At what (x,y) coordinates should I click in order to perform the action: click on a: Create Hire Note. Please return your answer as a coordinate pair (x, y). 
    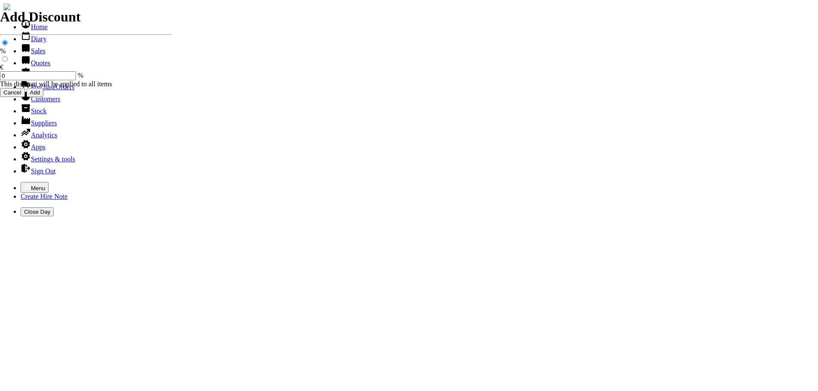
    Looking at the image, I should click on (44, 196).